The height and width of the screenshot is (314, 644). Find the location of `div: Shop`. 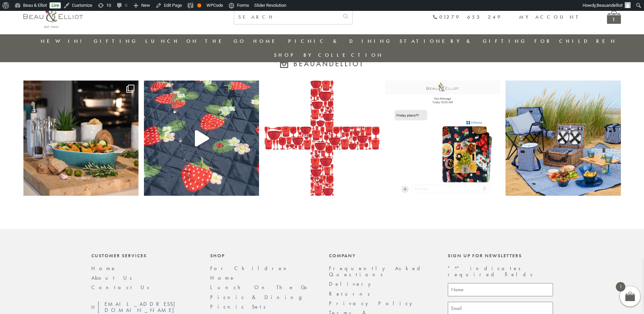

div: Shop is located at coordinates (262, 255).